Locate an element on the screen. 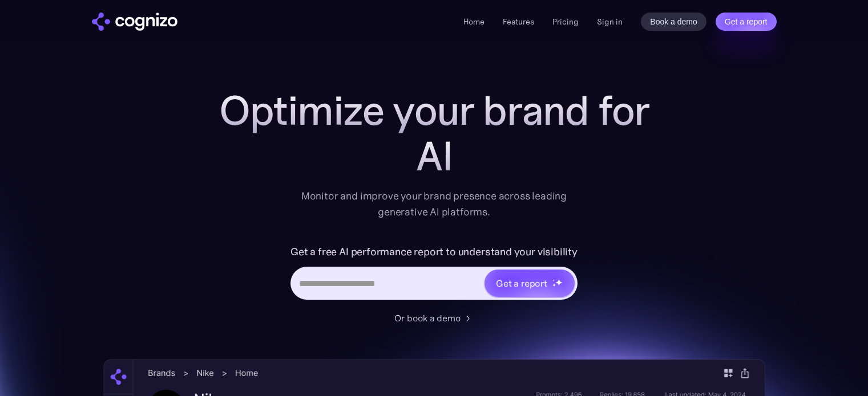  a: Get a report is located at coordinates (746, 22).